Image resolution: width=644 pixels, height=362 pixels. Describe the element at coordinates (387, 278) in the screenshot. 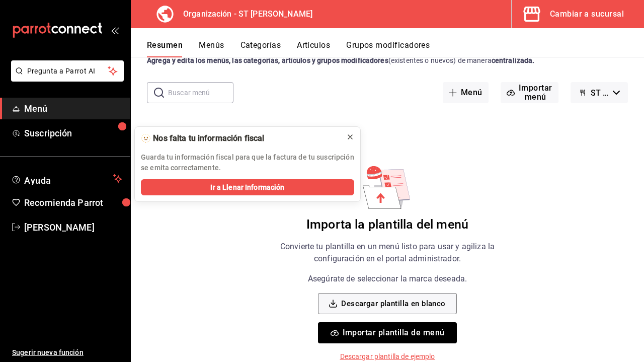

I see `p: Asegúrate de seleccionar la marca deseada.` at that location.